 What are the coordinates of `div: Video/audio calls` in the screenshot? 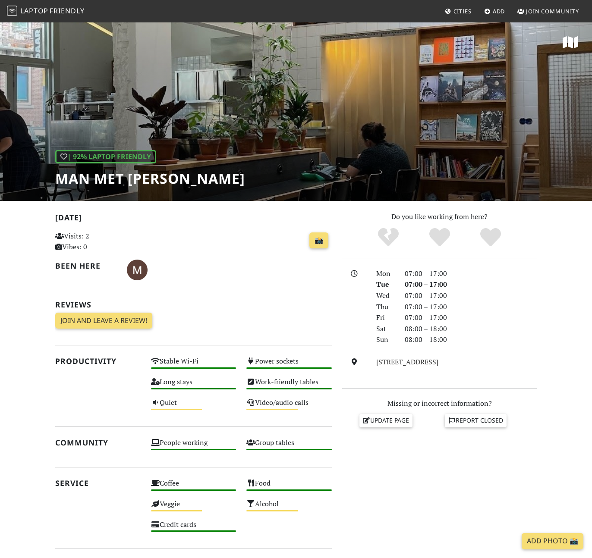 It's located at (289, 407).